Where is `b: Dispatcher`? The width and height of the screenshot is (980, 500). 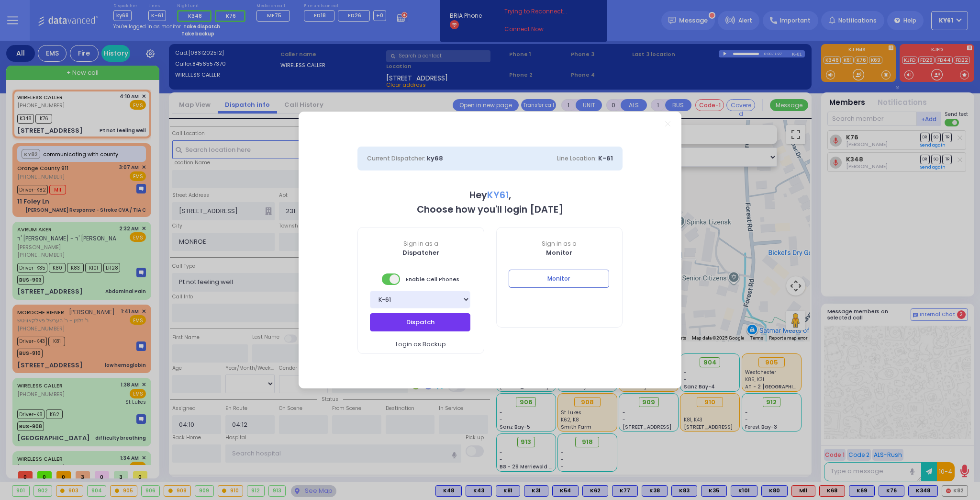
b: Dispatcher is located at coordinates (421, 252).